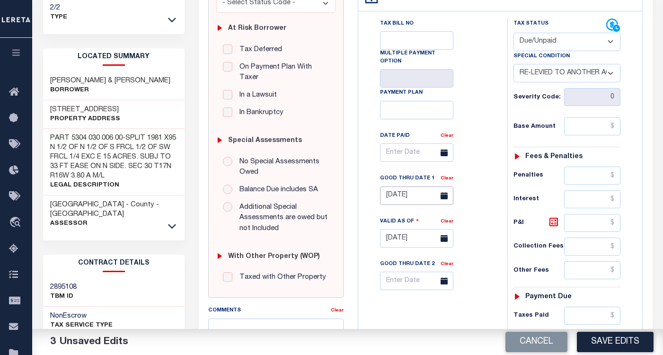 This screenshot has height=355, width=663. What do you see at coordinates (531, 24) in the screenshot?
I see `label: Tax Status` at bounding box center [531, 24].